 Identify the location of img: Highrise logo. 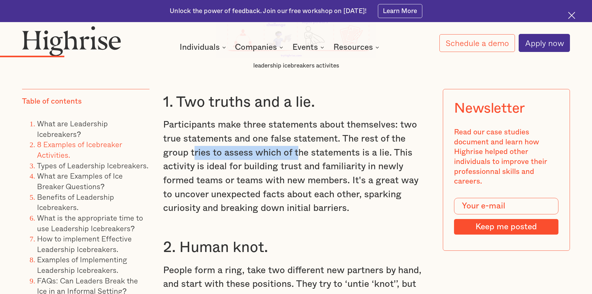
(71, 41).